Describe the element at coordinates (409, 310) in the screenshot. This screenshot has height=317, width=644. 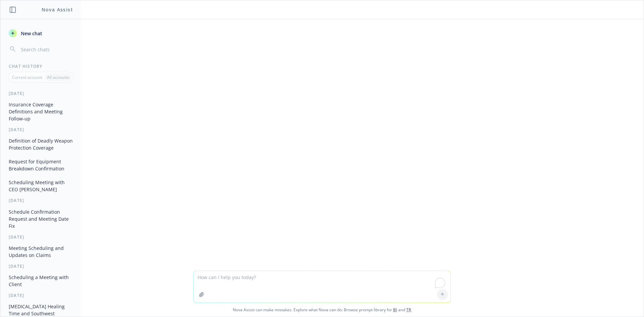
I see `a: TR` at that location.